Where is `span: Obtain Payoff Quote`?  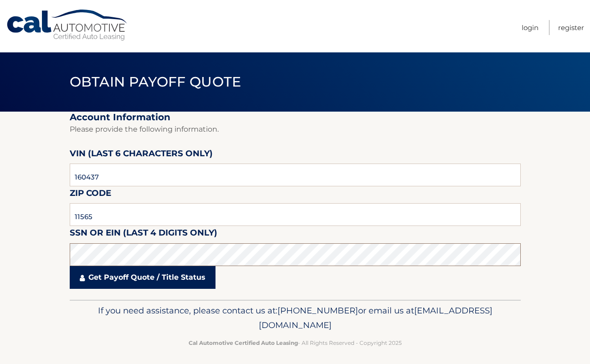
span: Obtain Payoff Quote is located at coordinates (156, 81).